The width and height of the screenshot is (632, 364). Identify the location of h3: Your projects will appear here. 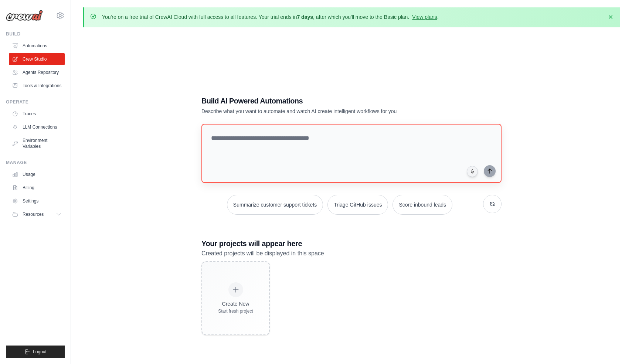
(352, 243).